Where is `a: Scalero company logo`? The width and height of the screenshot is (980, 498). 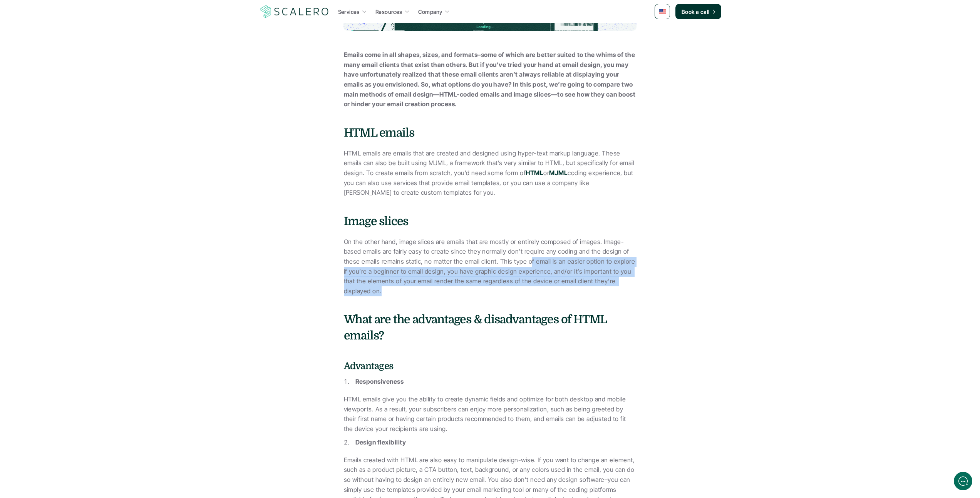
a: Scalero company logo is located at coordinates (295, 12).